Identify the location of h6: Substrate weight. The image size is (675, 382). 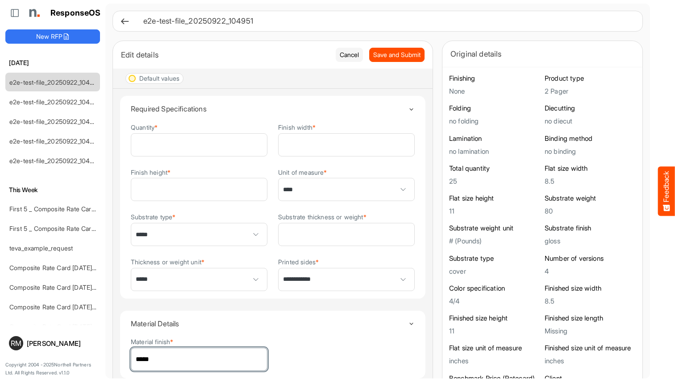
(590, 199).